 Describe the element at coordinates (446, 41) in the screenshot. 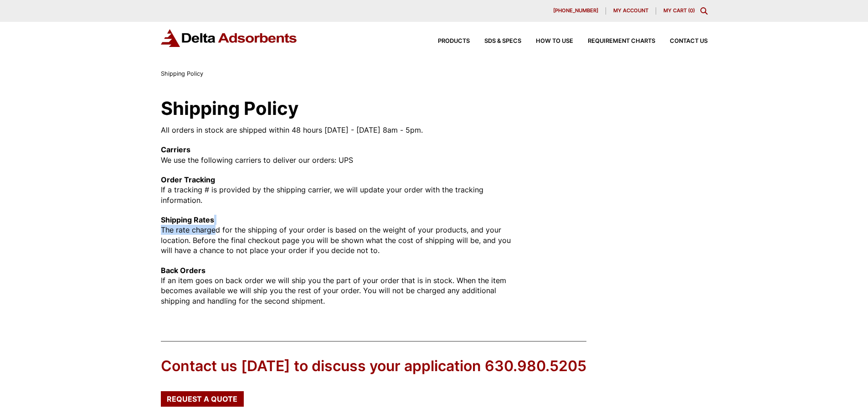

I see `a: Products` at that location.